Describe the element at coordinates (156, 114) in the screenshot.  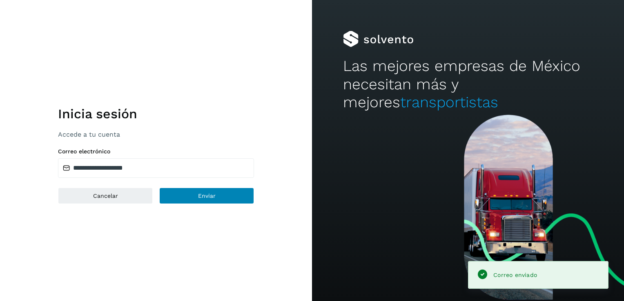
I see `h1: Inicia sesión` at that location.